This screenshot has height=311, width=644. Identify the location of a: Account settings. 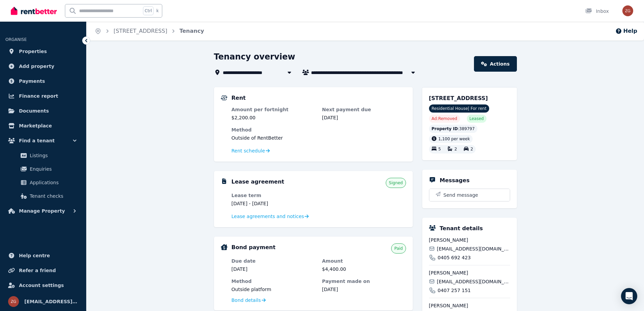
(43, 285).